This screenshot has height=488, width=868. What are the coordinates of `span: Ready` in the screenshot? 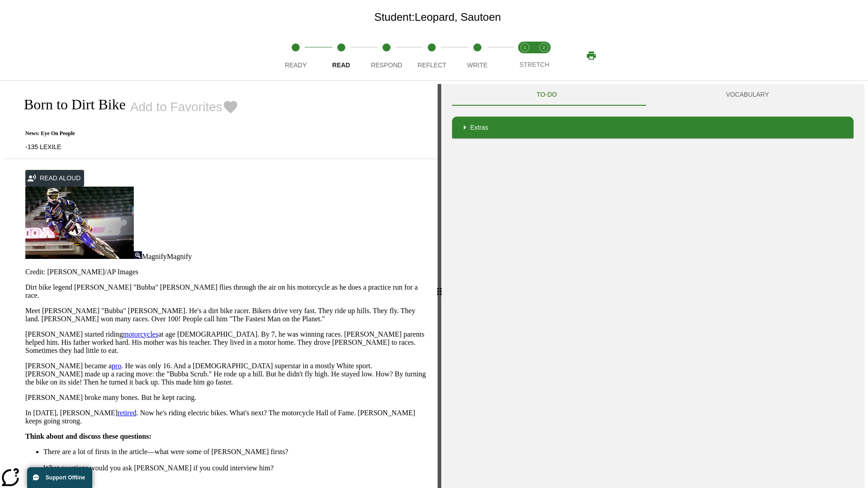 It's located at (296, 65).